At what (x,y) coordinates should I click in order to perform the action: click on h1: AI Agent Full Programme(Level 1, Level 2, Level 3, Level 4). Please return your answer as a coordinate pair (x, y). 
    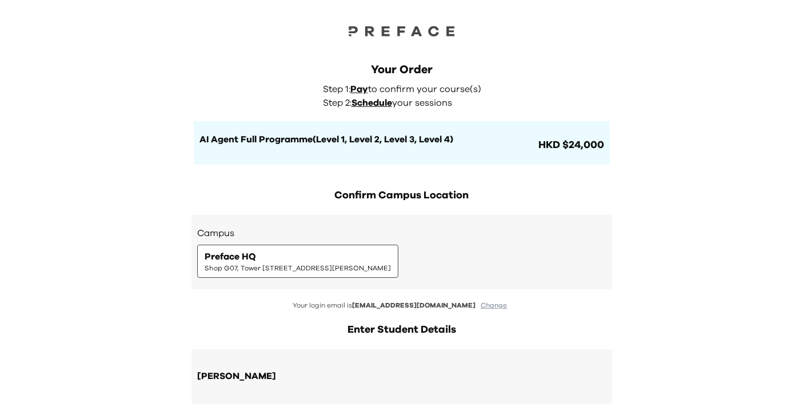
    Looking at the image, I should click on (368, 140).